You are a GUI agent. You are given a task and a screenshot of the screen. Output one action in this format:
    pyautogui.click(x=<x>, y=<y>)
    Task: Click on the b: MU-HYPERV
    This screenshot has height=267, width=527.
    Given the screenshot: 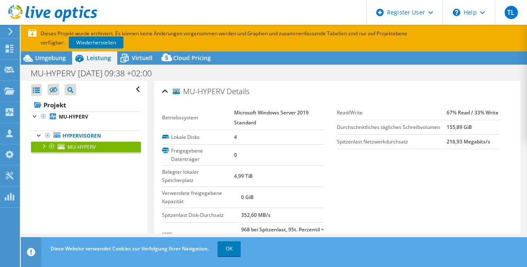 What is the action you would take?
    pyautogui.click(x=73, y=116)
    